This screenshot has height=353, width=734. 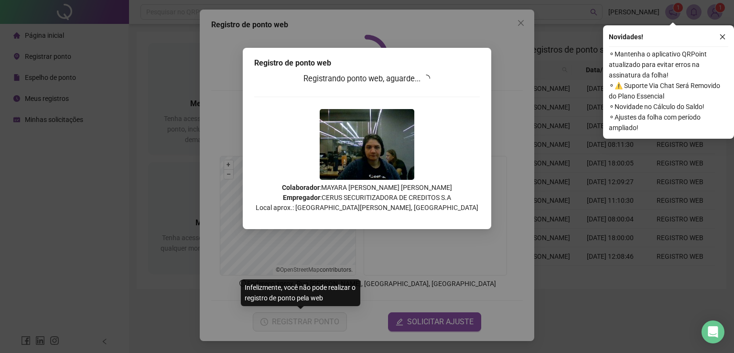 What do you see at coordinates (668, 122) in the screenshot?
I see `span: ⚬ Ajustes da folha com período ampliado!` at bounding box center [668, 122].